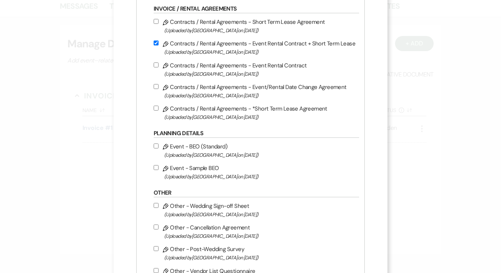  Describe the element at coordinates (156, 43) in the screenshot. I see `input: Contracts / Rental Agreements - Event Rental Contract + Short Term Lease(Uploaded by[GEOGRAPHIC_D...` at that location.